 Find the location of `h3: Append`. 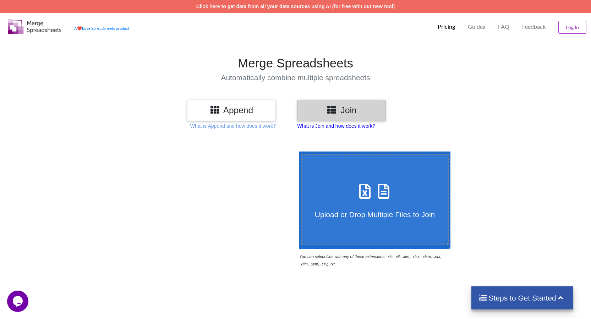

h3: Append is located at coordinates (232, 110).